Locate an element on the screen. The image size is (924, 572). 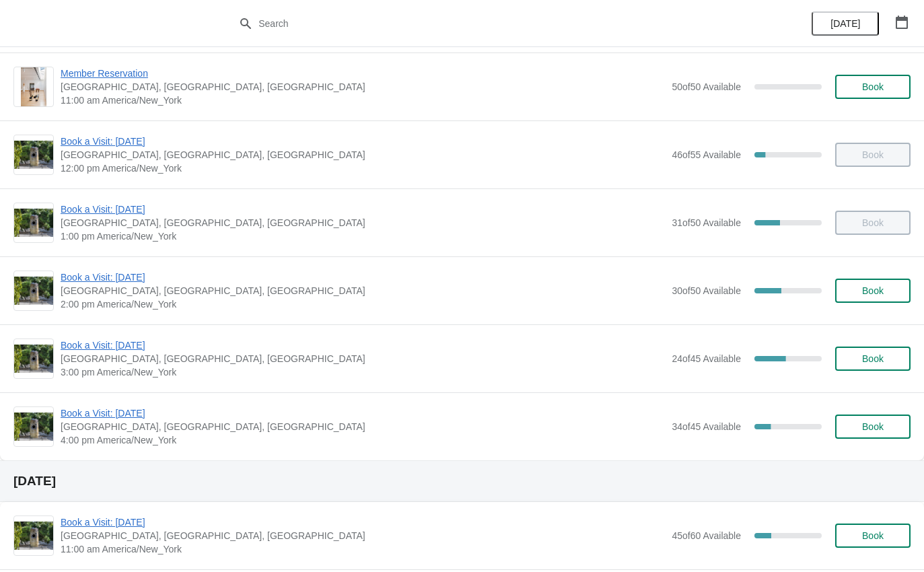
img: Book a Visit: August 2025 | The Noguchi Museum, 33rd Road, Queens, NY, USA | 11:00 am America/New... is located at coordinates (33, 536).